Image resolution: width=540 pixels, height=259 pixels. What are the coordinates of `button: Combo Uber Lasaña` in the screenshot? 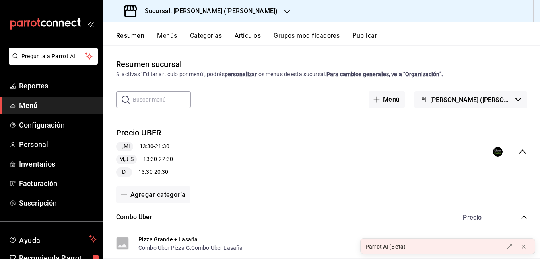 It's located at (217, 247).